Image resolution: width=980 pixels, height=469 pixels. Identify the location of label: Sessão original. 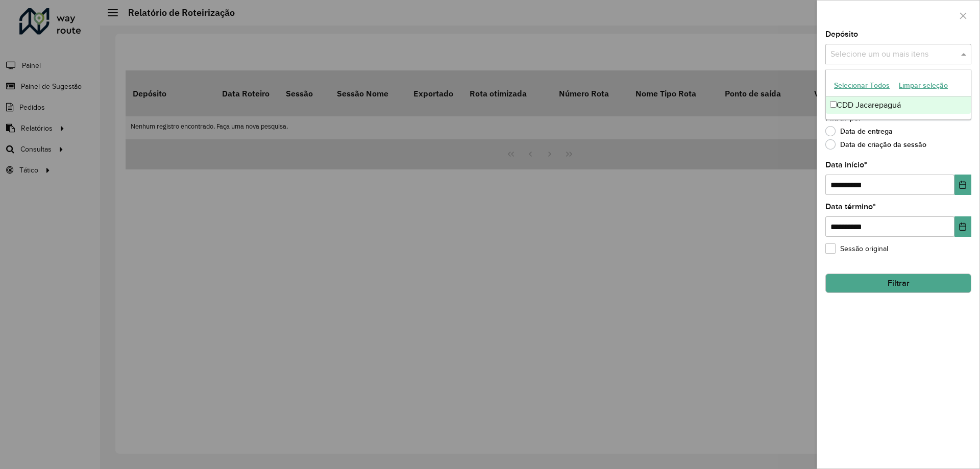
(856, 248).